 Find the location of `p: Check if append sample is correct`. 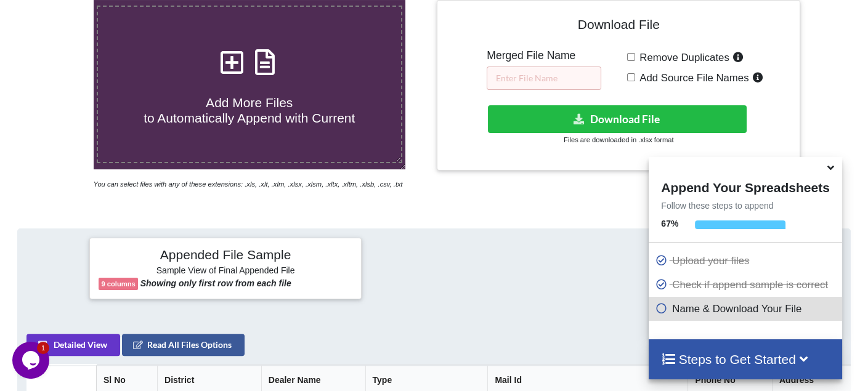

p: Check if append sample is correct is located at coordinates (747, 284).